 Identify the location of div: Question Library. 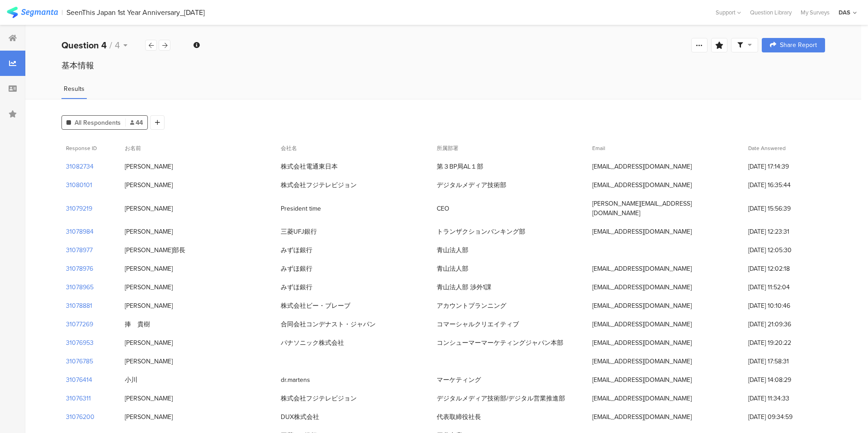
(771, 12).